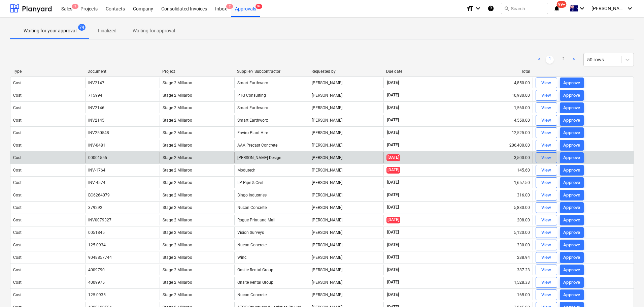 This screenshot has height=307, width=644. I want to click on div: 4,550.00, so click(496, 121).